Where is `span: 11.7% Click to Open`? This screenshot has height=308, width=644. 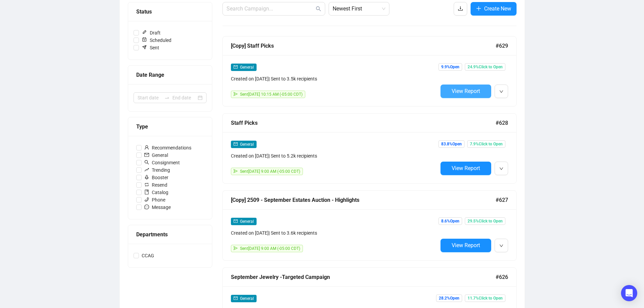
span: 11.7% Click to Open is located at coordinates (485, 299).